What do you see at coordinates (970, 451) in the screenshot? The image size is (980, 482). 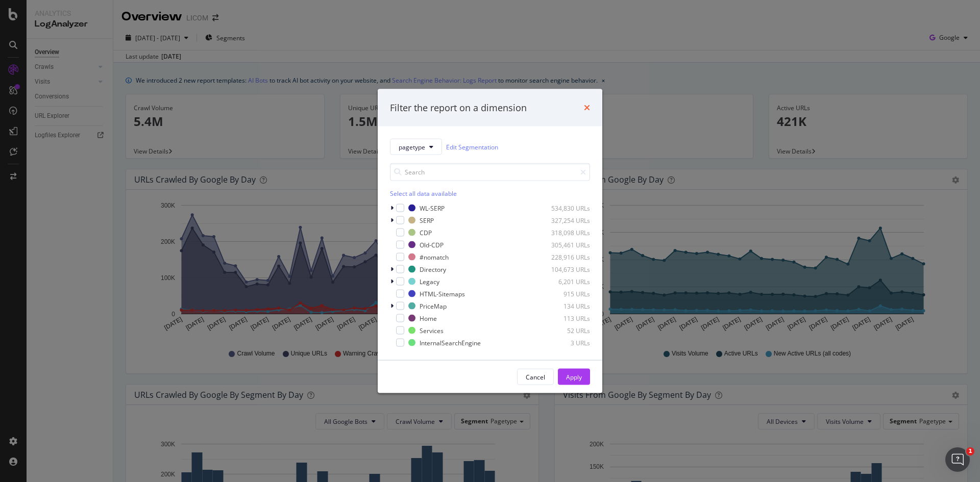 I see `span: 1` at bounding box center [970, 451].